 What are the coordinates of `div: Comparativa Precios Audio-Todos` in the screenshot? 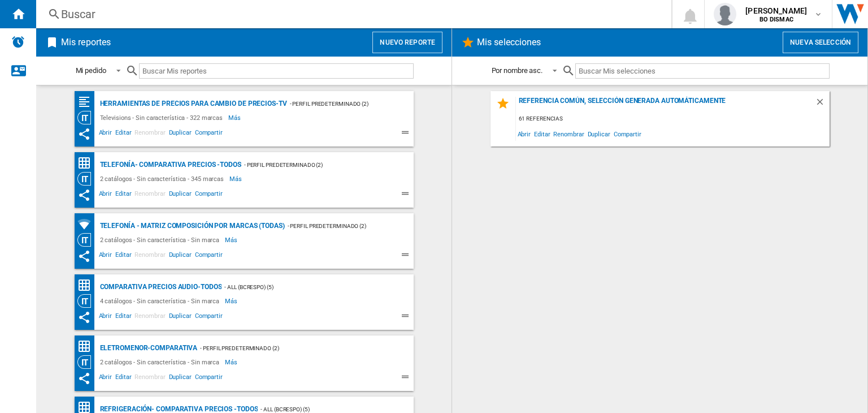 It's located at (160, 287).